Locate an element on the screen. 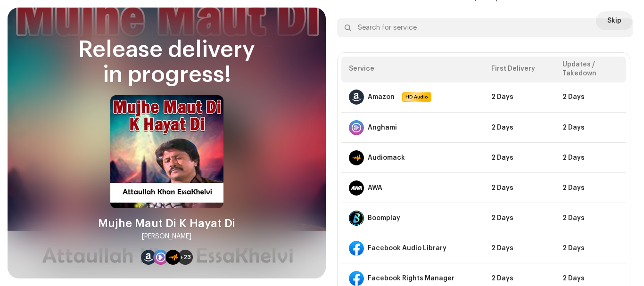 The image size is (644, 286). div: Audiomack is located at coordinates (386, 158).